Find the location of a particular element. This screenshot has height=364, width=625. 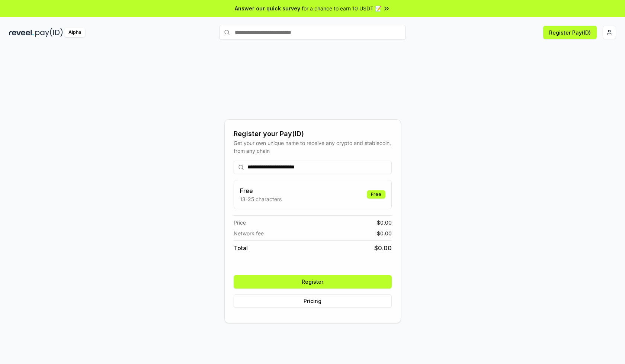

button: Register is located at coordinates (312, 282).